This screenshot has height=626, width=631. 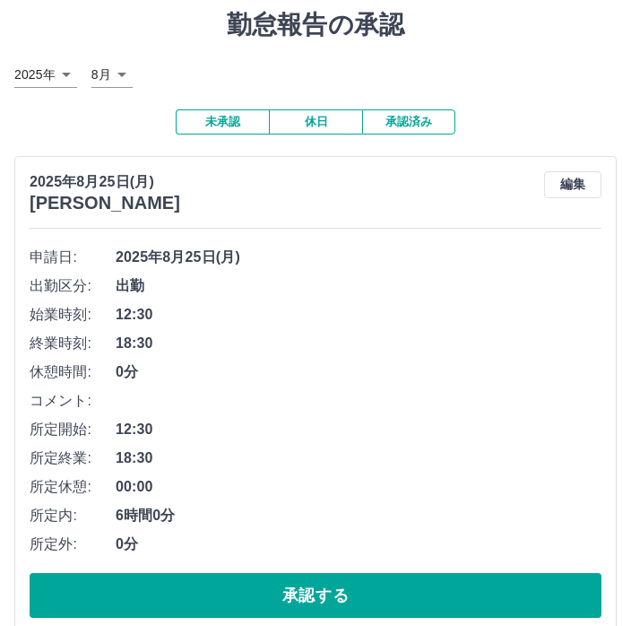 What do you see at coordinates (73, 487) in the screenshot?
I see `span: 所定休憩:` at bounding box center [73, 487].